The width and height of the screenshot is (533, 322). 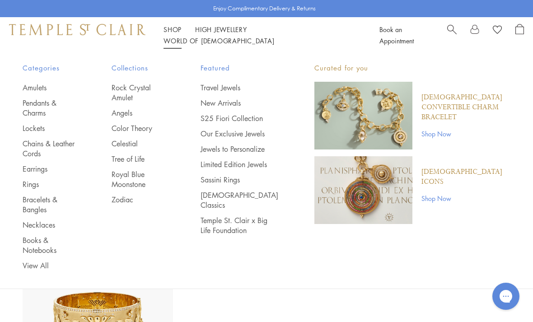 What do you see at coordinates (261, 35) in the screenshot?
I see `nav: Main navigation` at bounding box center [261, 35].